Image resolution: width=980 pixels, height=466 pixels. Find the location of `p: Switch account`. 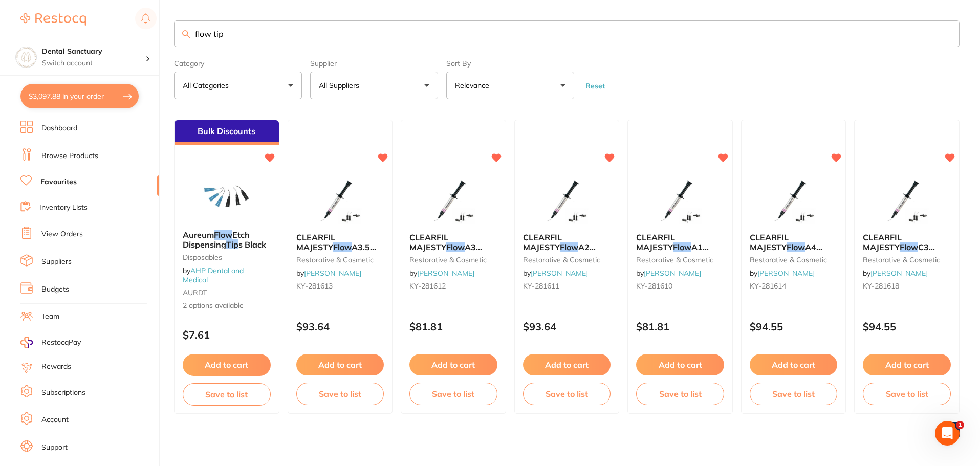

p: Switch account is located at coordinates (94, 63).